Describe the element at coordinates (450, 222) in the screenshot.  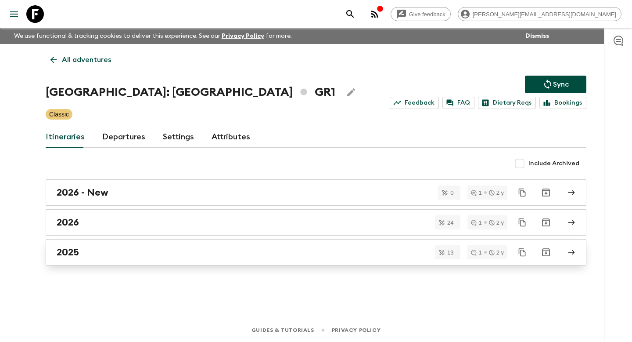
I see `span: 24` at that location.